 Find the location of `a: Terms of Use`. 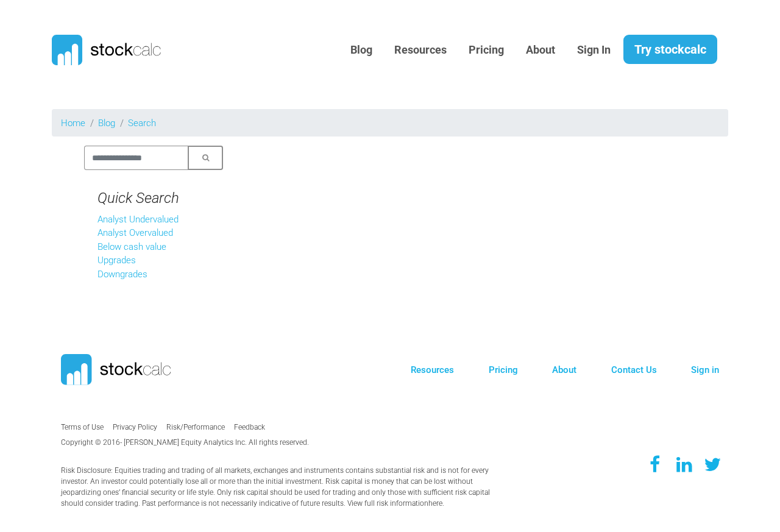

a: Terms of Use is located at coordinates (82, 427).